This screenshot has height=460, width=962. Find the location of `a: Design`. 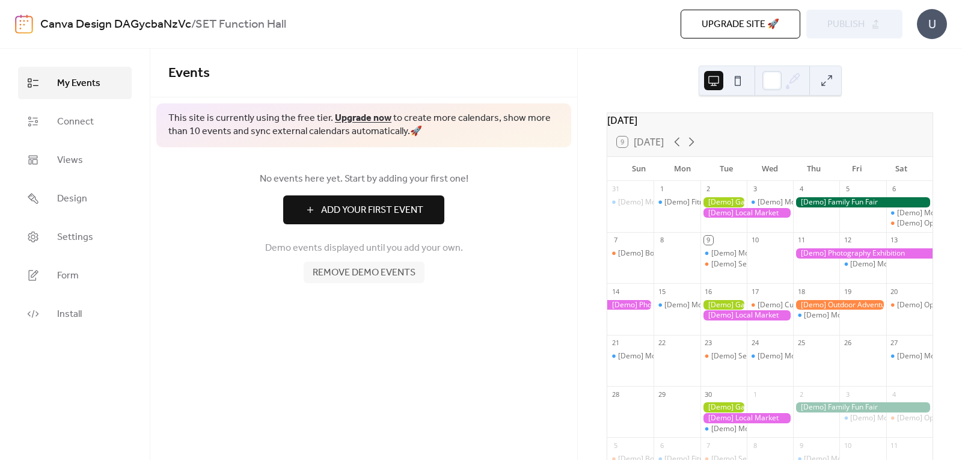

a: Design is located at coordinates (75, 198).